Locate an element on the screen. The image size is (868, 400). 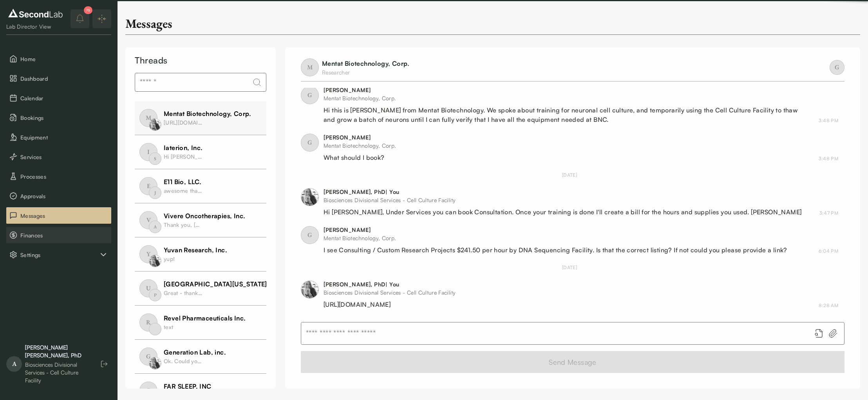
div: Vivere Oncotherapies, Inc. is located at coordinates (204, 216).